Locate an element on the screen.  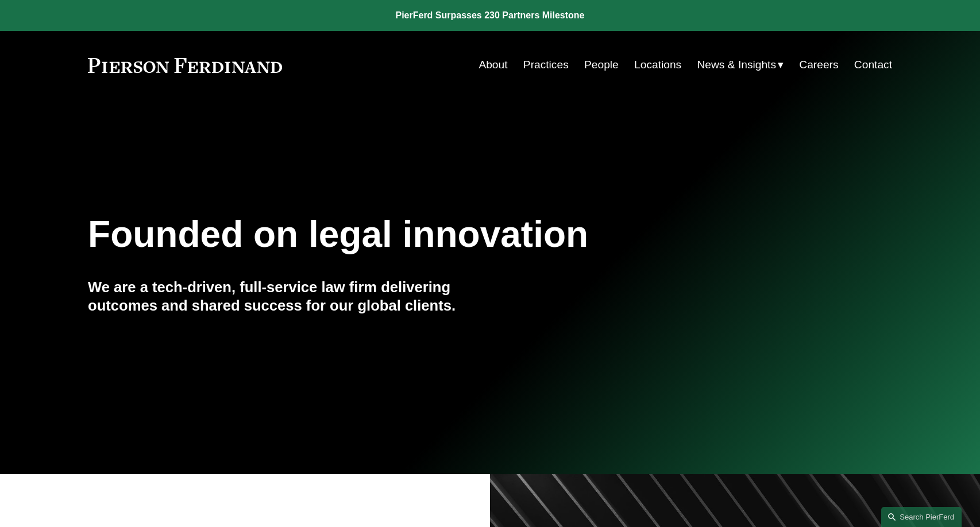
span: News & Insights is located at coordinates (736, 65).